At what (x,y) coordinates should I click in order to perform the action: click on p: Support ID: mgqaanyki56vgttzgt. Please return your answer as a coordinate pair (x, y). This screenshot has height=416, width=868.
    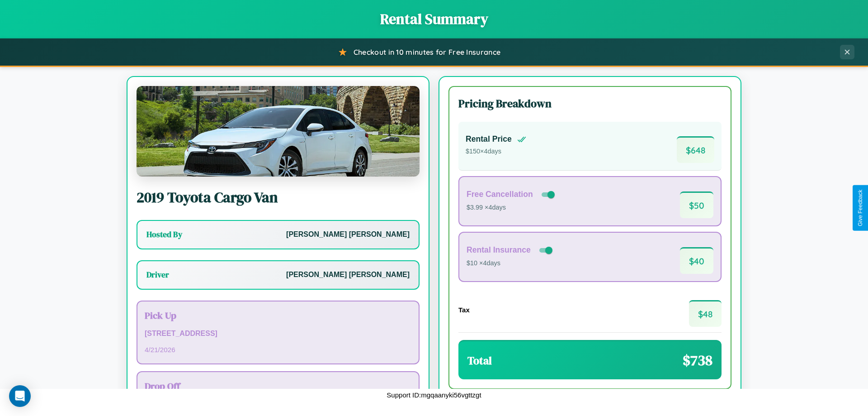
    Looking at the image, I should click on (434, 395).